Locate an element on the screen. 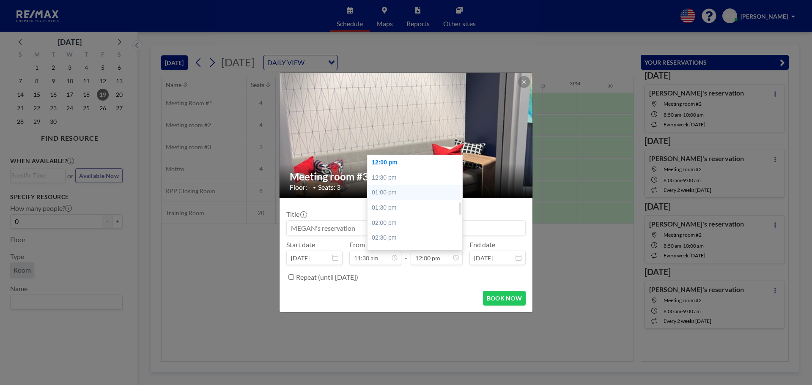 This screenshot has height=385, width=812. div: 12:00 pm is located at coordinates (417, 163).